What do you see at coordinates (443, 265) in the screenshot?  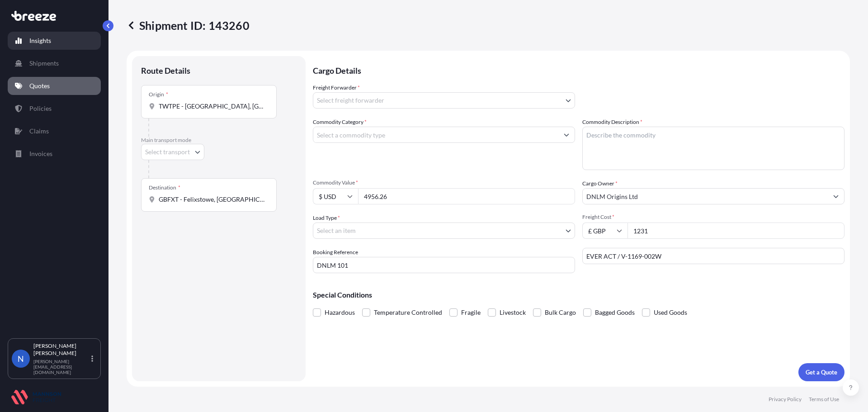 I see `input: Your internal reference` at bounding box center [443, 265].